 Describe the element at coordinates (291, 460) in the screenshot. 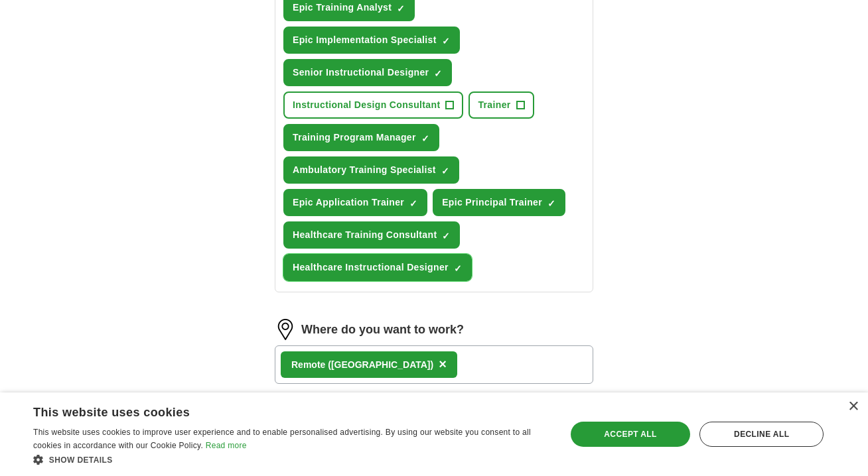

I see `div: Show details` at that location.